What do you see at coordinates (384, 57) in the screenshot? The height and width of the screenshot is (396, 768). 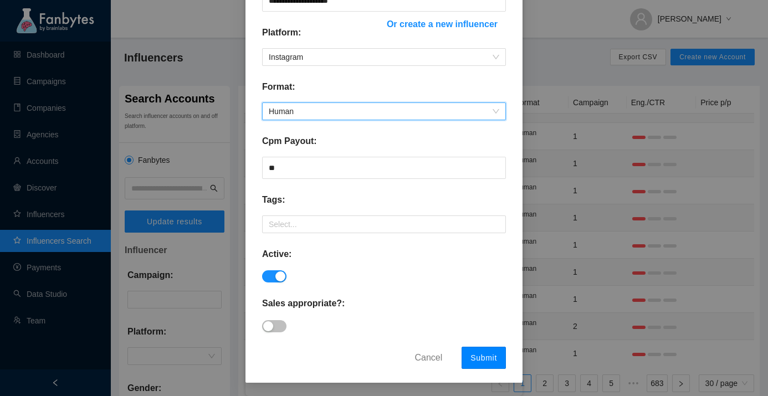 I see `span: Instagram` at bounding box center [384, 57].